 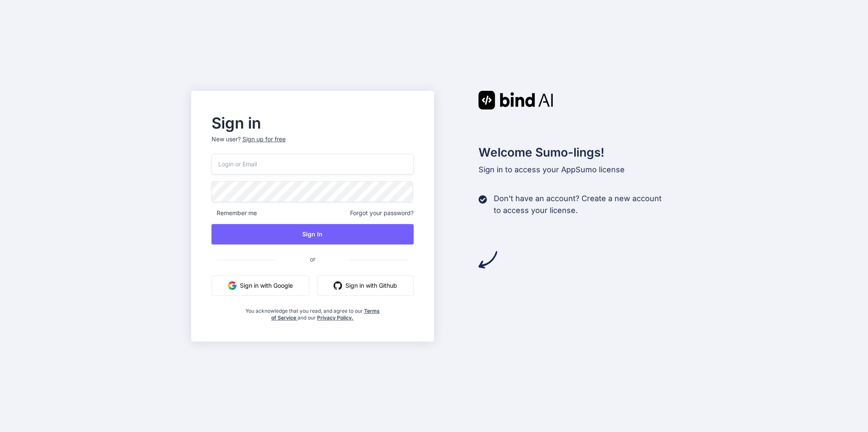 What do you see at coordinates (516, 100) in the screenshot?
I see `img: Bind AI logo` at bounding box center [516, 100].